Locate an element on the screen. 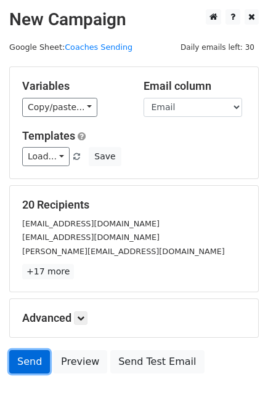  span: Daily emails left: 30 is located at coordinates (217, 47).